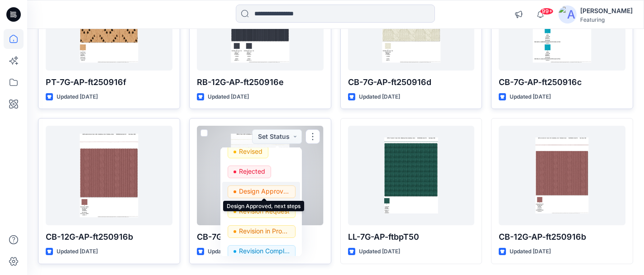  What do you see at coordinates (568, 14) in the screenshot?
I see `img: avatar` at bounding box center [568, 14].